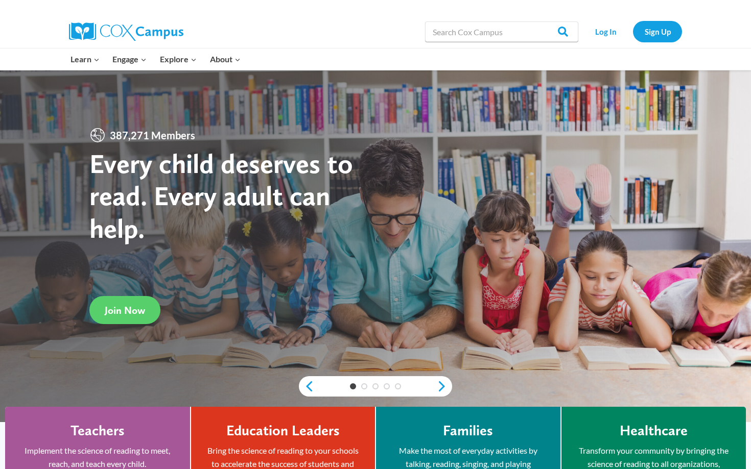 The width and height of the screenshot is (751, 469). I want to click on a: 2, so click(364, 387).